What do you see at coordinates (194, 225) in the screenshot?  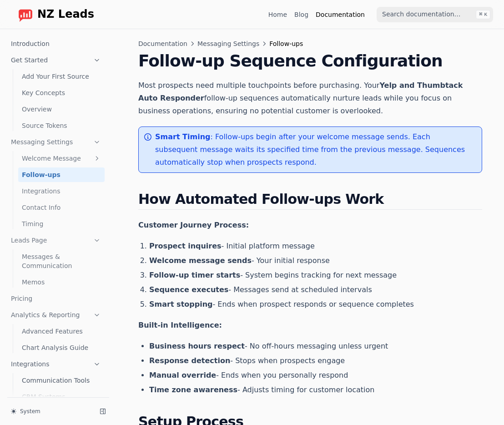 I see `strong: Customer Journey Process:` at bounding box center [194, 225].